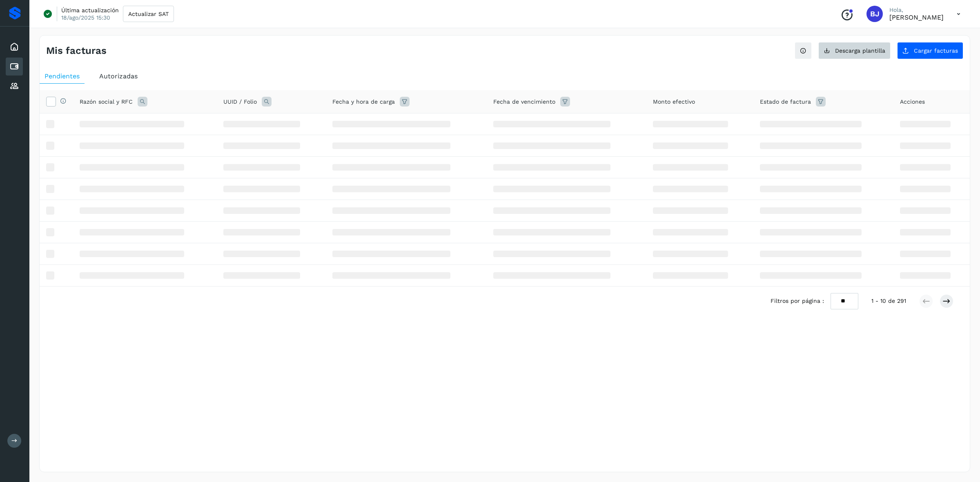 The image size is (980, 482). Describe the element at coordinates (930, 50) in the screenshot. I see `button: Cargar facturas` at that location.